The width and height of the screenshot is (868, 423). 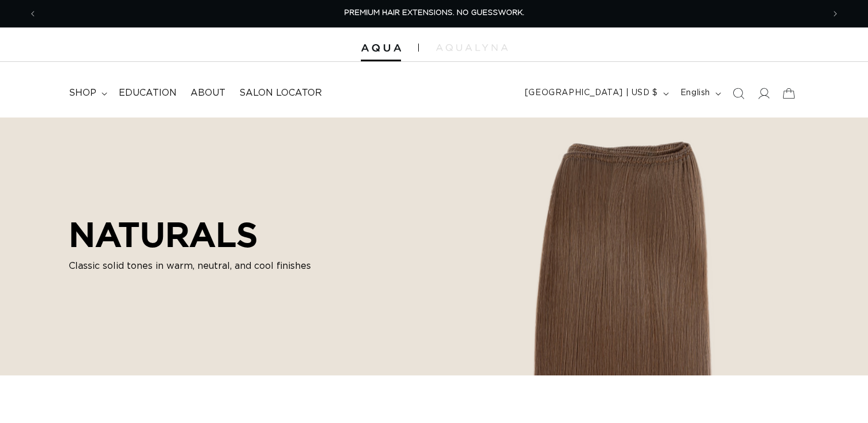 What do you see at coordinates (280, 93) in the screenshot?
I see `a: Salon Locator` at bounding box center [280, 93].